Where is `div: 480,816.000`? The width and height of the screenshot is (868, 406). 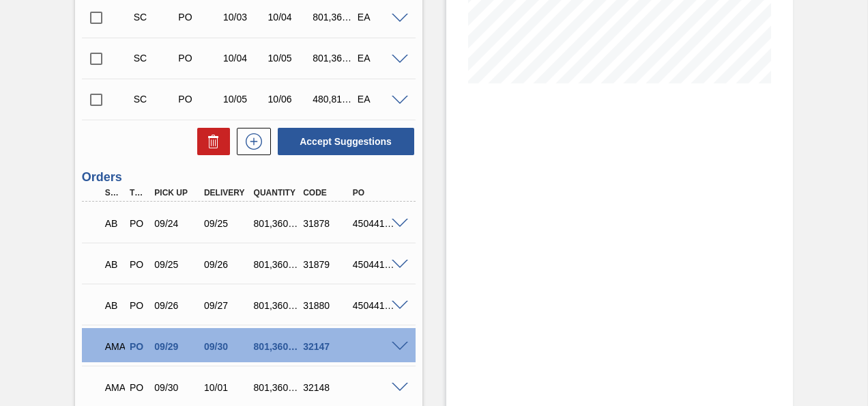
div: 480,816.000 is located at coordinates (333, 99).